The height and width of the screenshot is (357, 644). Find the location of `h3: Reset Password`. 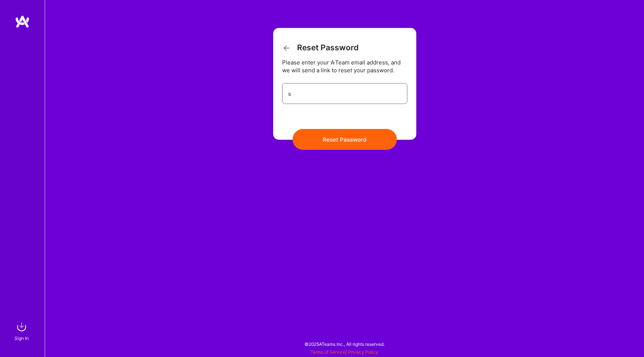

h3: Reset Password is located at coordinates (320, 48).